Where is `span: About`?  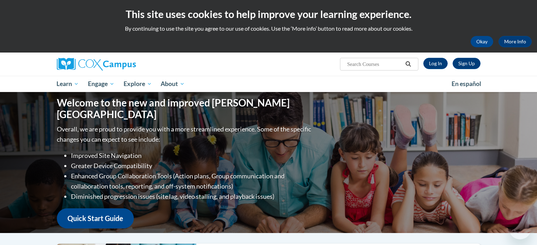
span: About is located at coordinates (173, 84).